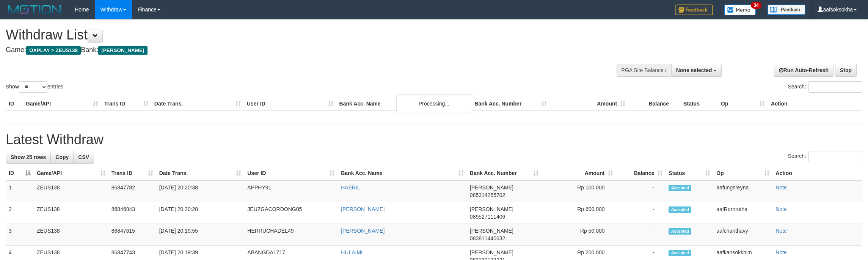 This screenshot has width=868, height=260. What do you see at coordinates (62, 157) in the screenshot?
I see `a: Copy` at bounding box center [62, 157].